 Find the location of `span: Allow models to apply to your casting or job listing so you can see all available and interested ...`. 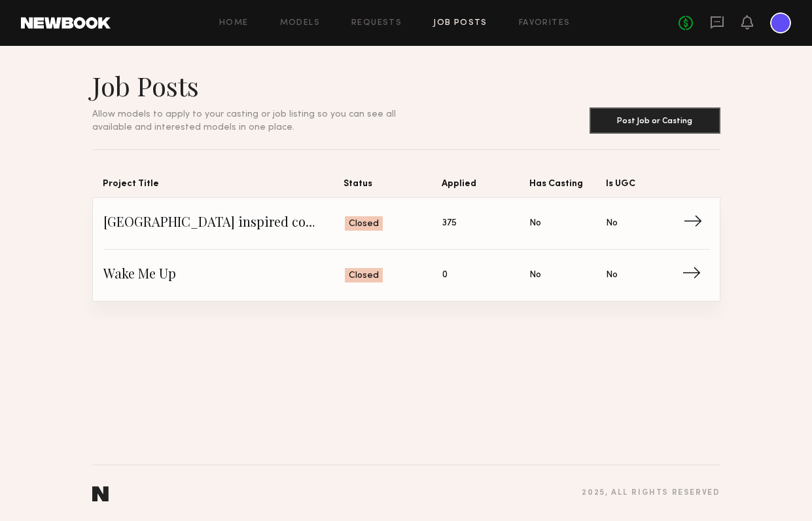

span: Allow models to apply to your casting or job listing so you can see all available and interested ... is located at coordinates (244, 120).